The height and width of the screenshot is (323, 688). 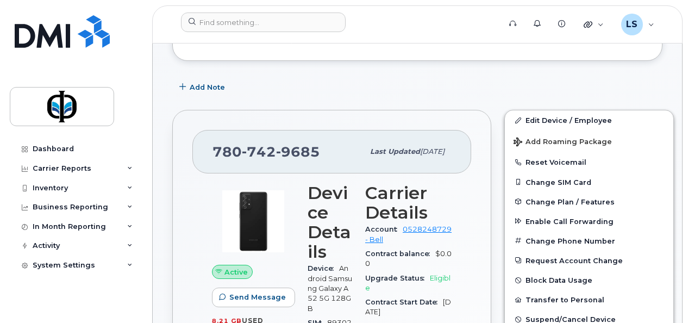 What do you see at coordinates (395, 151) in the screenshot?
I see `span: Last updated` at bounding box center [395, 151].